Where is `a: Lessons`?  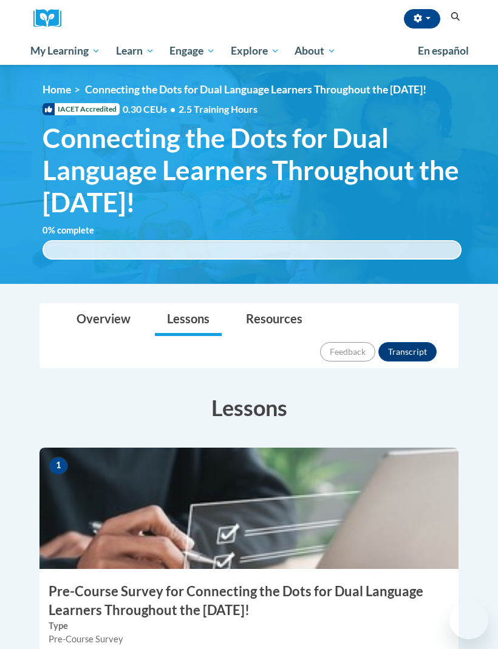
a: Lessons is located at coordinates (188, 320).